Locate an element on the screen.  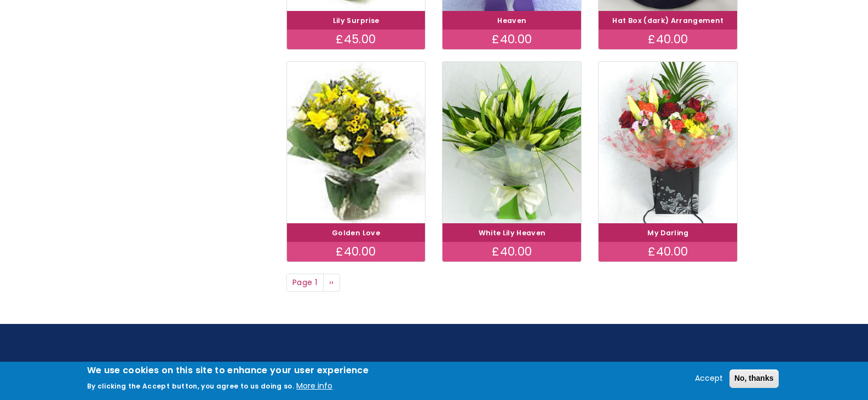
img: My Darling is located at coordinates (668, 142).